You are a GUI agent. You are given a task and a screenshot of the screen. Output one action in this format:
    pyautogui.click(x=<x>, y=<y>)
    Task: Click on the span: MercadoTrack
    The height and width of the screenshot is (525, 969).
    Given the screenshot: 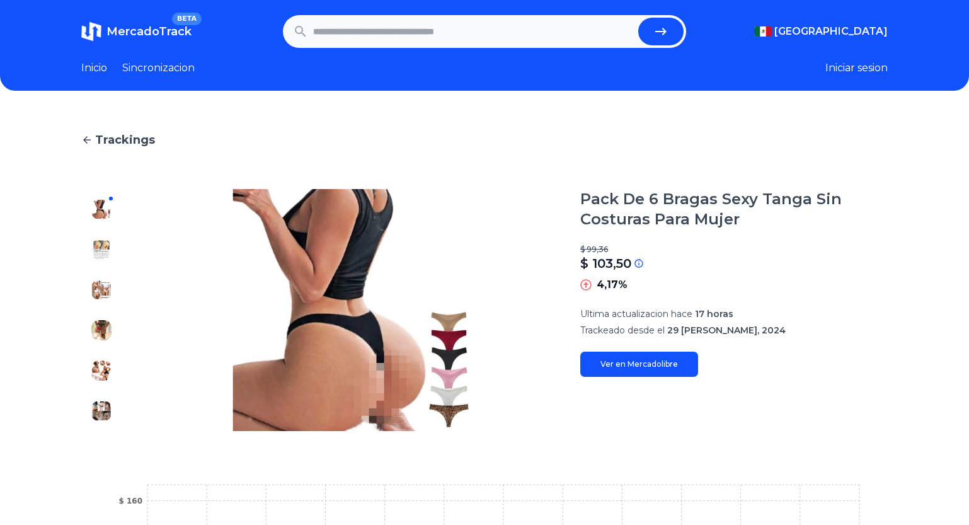 What is the action you would take?
    pyautogui.click(x=149, y=32)
    